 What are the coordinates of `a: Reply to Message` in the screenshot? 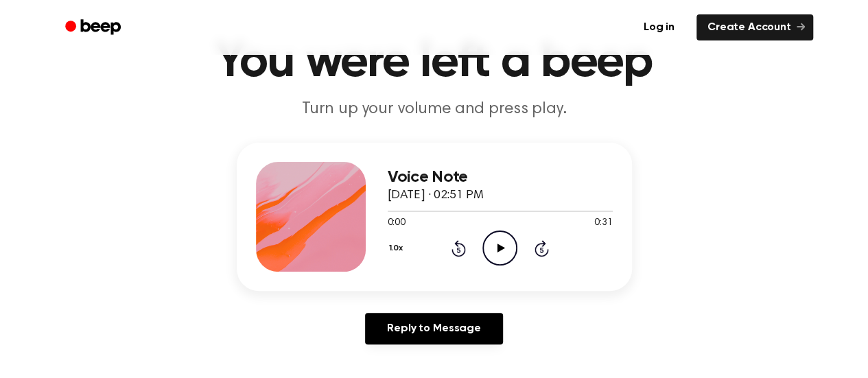 It's located at (433, 328).